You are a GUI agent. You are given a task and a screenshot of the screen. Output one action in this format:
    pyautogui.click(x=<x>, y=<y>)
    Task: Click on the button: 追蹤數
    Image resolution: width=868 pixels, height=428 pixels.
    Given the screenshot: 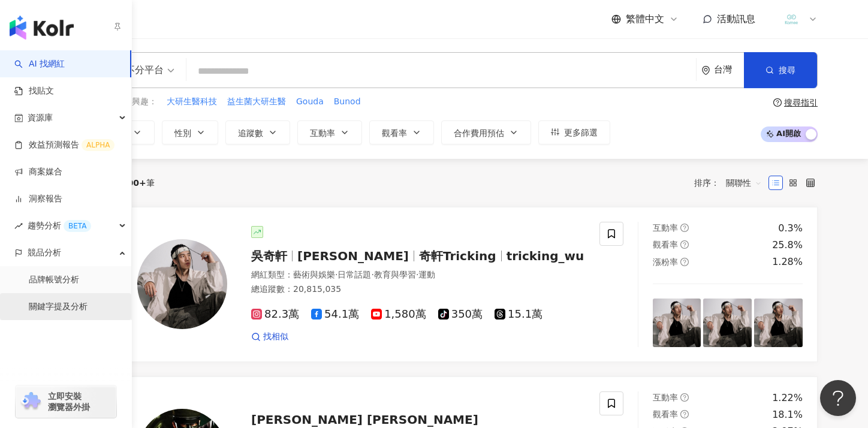 What is the action you would take?
    pyautogui.click(x=258, y=132)
    